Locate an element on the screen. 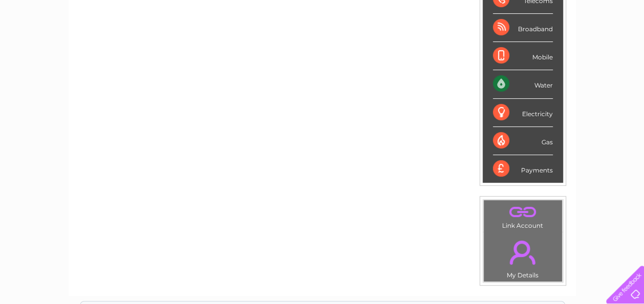  a: Water is located at coordinates (474, 47).